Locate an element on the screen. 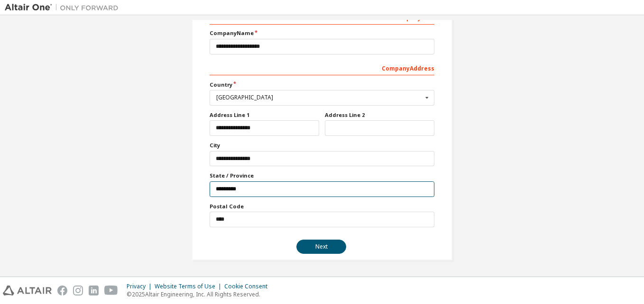  label: Address Line 2 is located at coordinates (380, 115).